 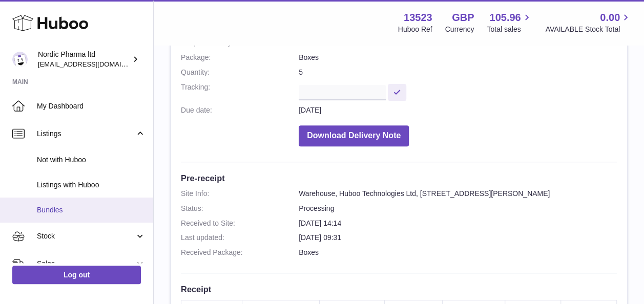 What do you see at coordinates (86, 236) in the screenshot?
I see `span: Stock` at bounding box center [86, 236].